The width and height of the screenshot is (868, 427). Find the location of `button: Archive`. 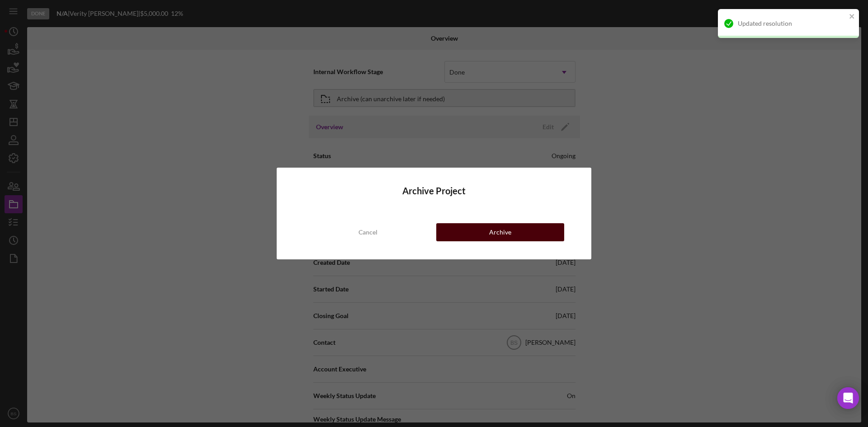

button: Archive is located at coordinates (500, 232).